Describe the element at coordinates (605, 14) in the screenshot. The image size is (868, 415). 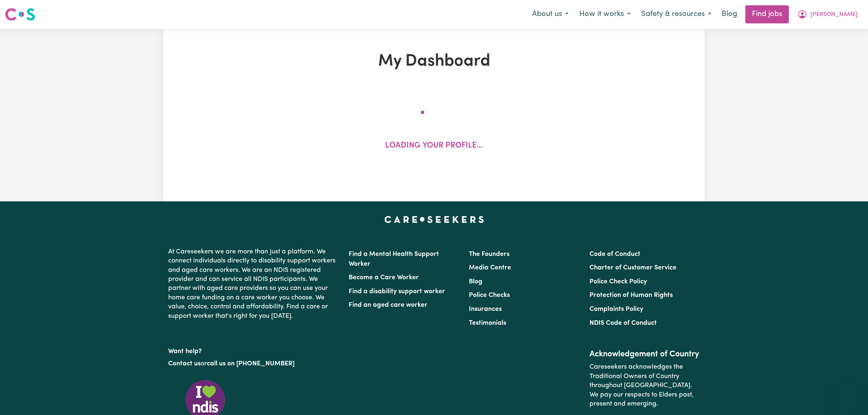
I see `button: How it works` at that location.